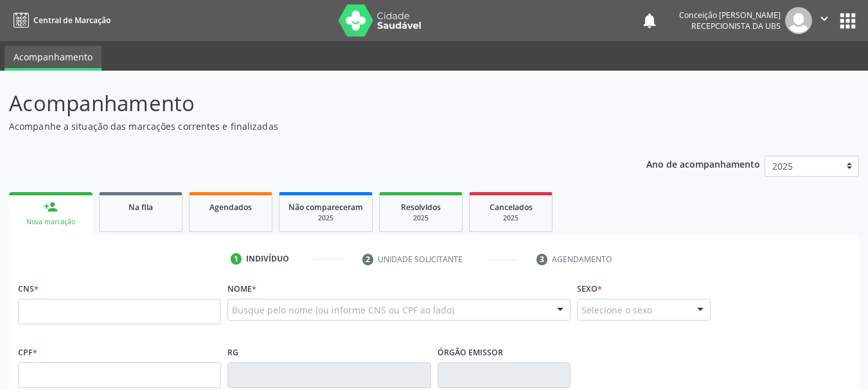  Describe the element at coordinates (53, 57) in the screenshot. I see `a: Acompanhamento` at that location.